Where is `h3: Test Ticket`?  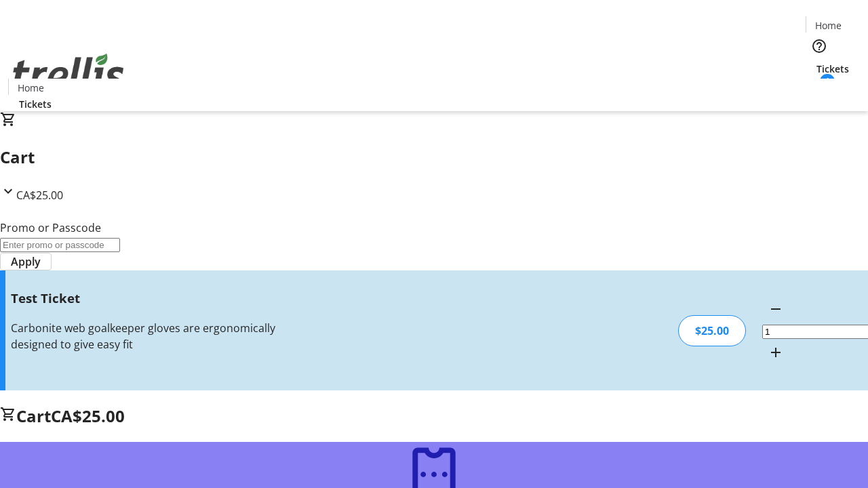 h3: Test Ticket is located at coordinates (159, 298).